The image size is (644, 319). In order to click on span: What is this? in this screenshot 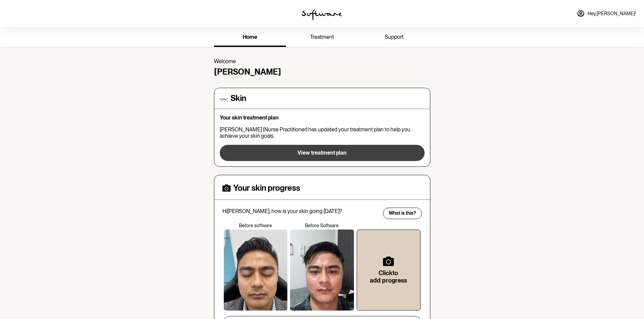, I will do `click(402, 213)`.